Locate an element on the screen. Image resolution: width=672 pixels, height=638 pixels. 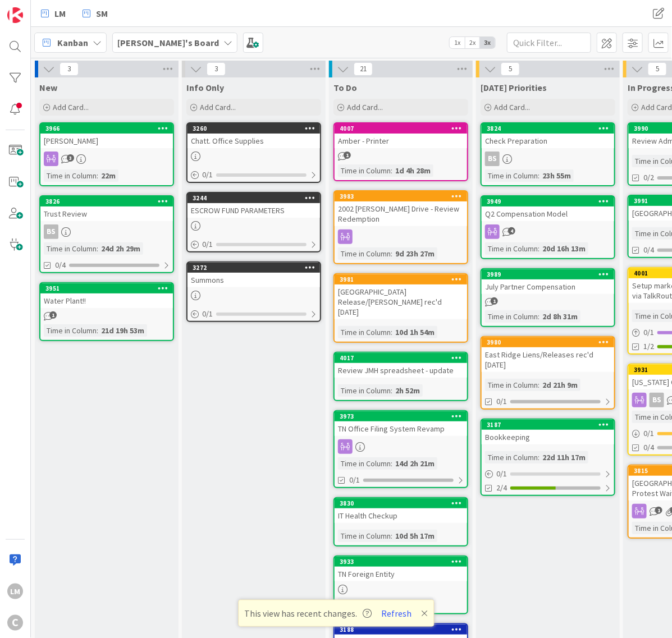
div: Review JMH spreadsheet - update is located at coordinates (401, 370).